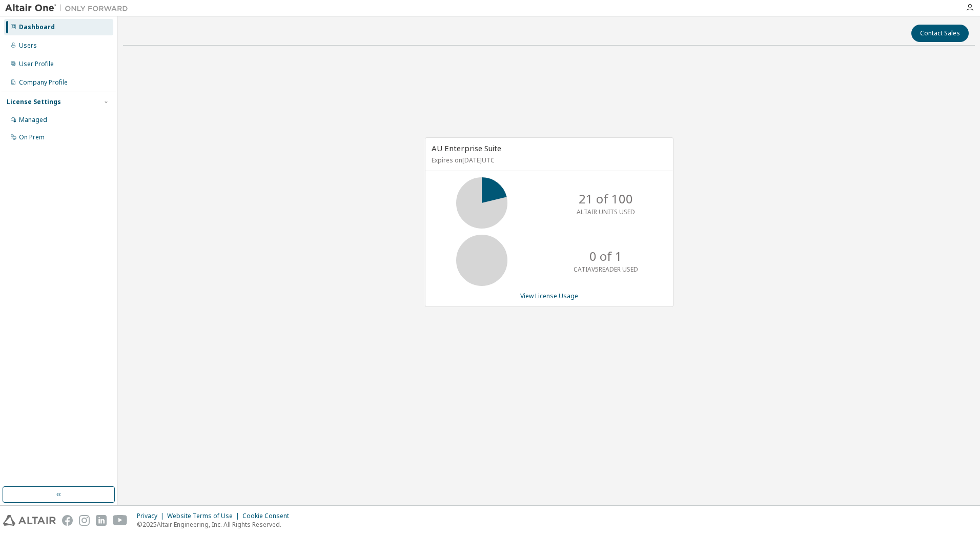 This screenshot has height=535, width=980. What do you see at coordinates (37, 64) in the screenshot?
I see `div: User Profile` at bounding box center [37, 64].